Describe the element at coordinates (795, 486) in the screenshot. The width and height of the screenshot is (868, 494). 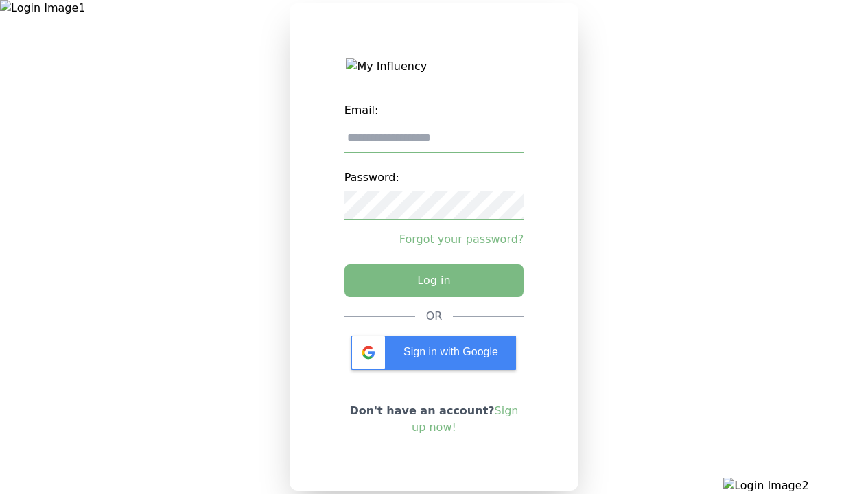
I see `img: Login Image2` at that location.